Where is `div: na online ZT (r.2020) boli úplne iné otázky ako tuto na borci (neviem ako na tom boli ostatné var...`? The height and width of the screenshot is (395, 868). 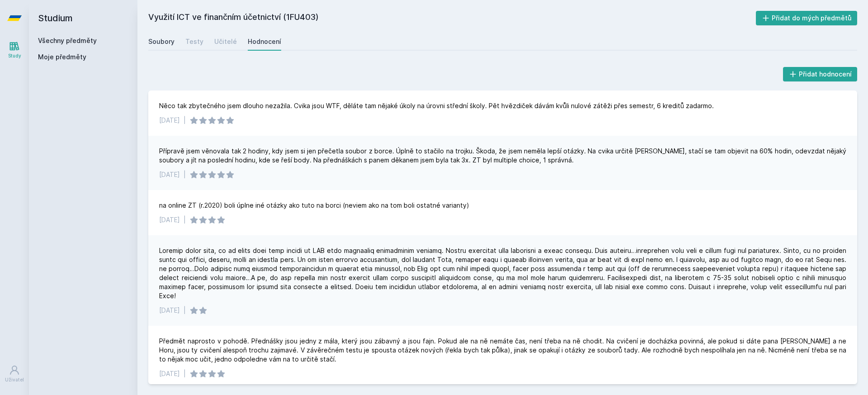 div: na online ZT (r.2020) boli úplne iné otázky ako tuto na borci (neviem ako na tom boli ostatné var... is located at coordinates (314, 205).